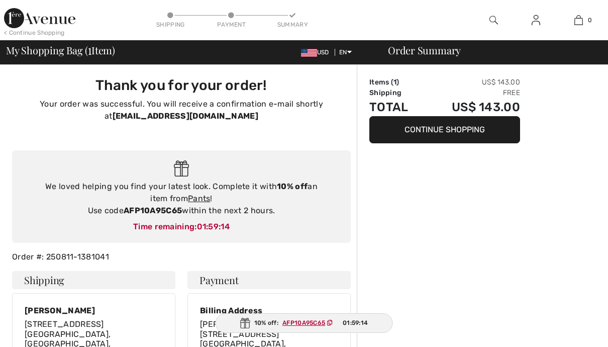 Image resolution: width=608 pixels, height=347 pixels. Describe the element at coordinates (40, 18) in the screenshot. I see `img: 1ère Avenue` at that location.